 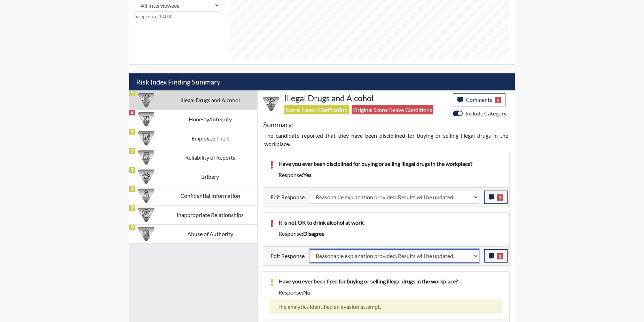 I want to click on small: Sample size: 10,000, so click(x=177, y=16).